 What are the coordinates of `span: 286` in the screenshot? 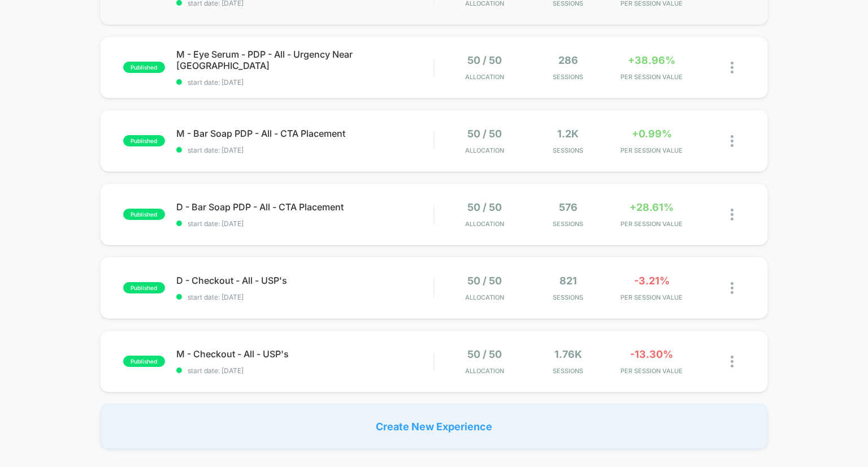 It's located at (568, 60).